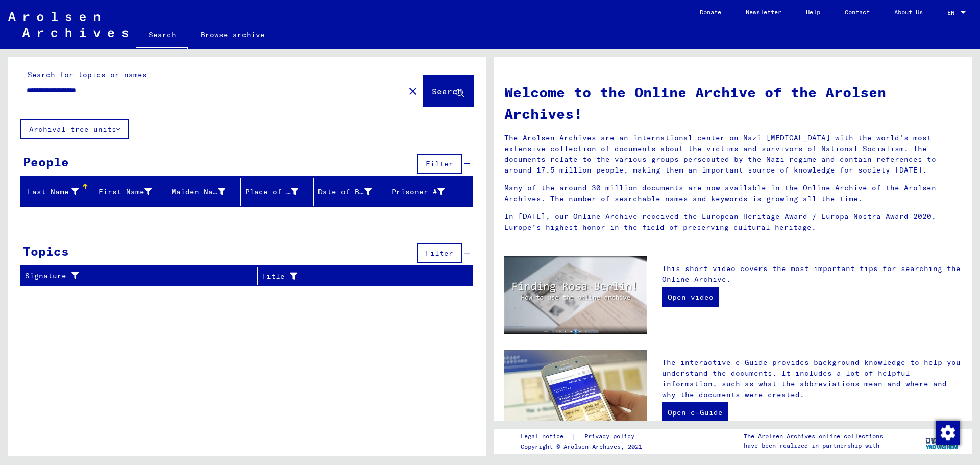  What do you see at coordinates (611, 436) in the screenshot?
I see `a: Privacy policy` at bounding box center [611, 436].